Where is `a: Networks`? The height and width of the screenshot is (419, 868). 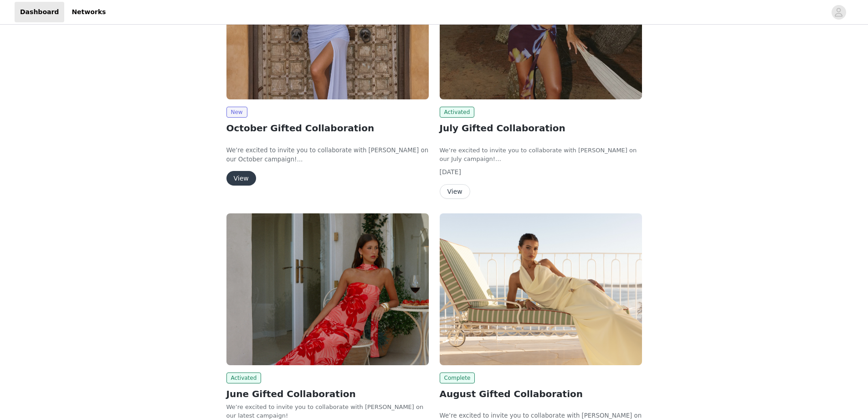 a: Networks is located at coordinates (88, 12).